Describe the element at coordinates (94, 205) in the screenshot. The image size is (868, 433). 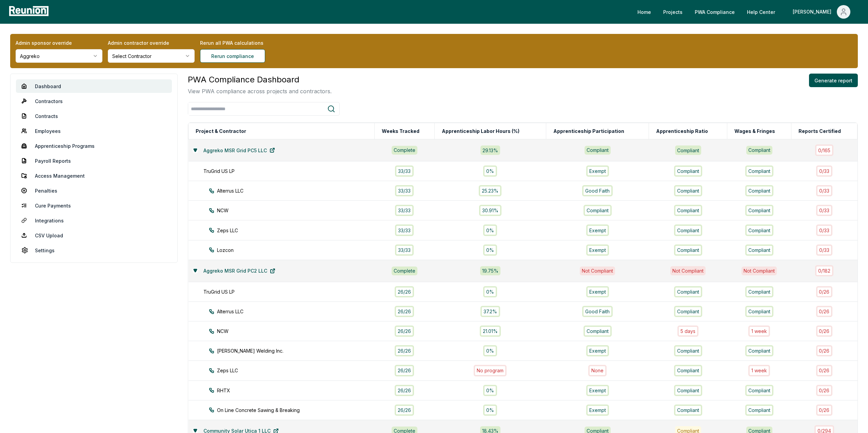
I see `a: Cure Payments` at that location.